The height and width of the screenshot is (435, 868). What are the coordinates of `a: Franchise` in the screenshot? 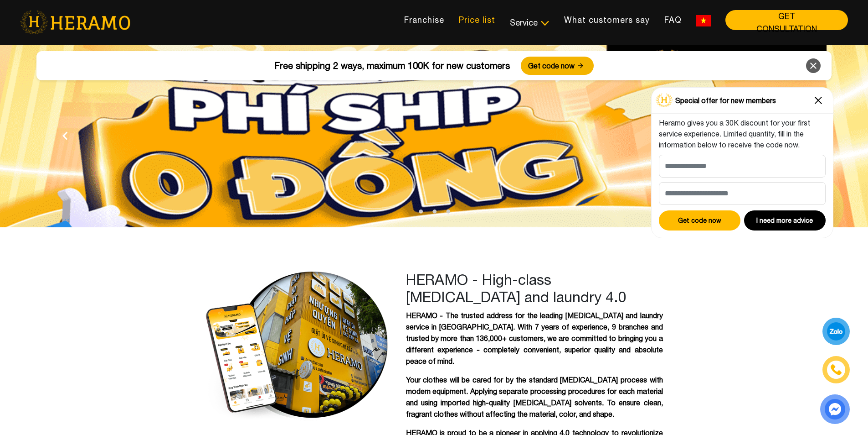 It's located at (424, 19).